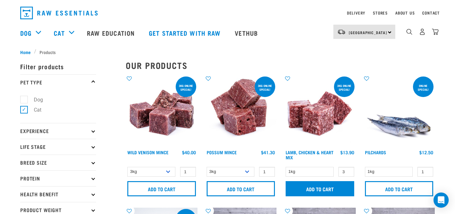  Describe the element at coordinates (58, 178) in the screenshot. I see `p: Protein` at that location.